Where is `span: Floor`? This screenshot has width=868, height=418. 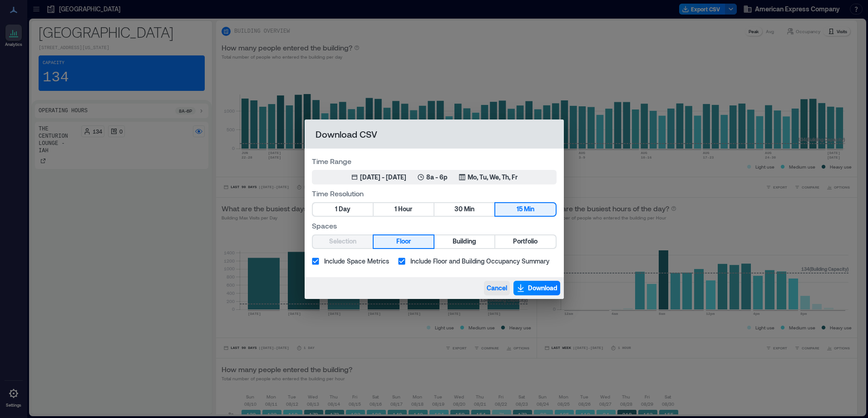 span: Floor is located at coordinates (404, 241).